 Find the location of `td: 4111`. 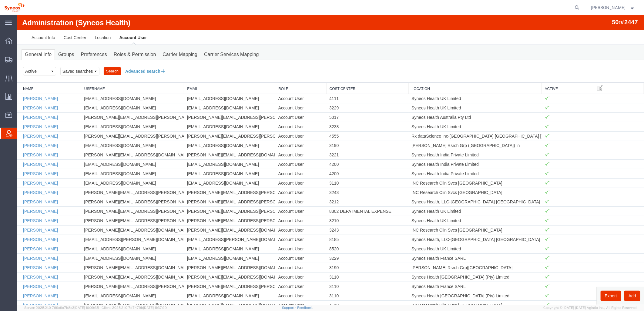

td: 4111 is located at coordinates (350, 83).